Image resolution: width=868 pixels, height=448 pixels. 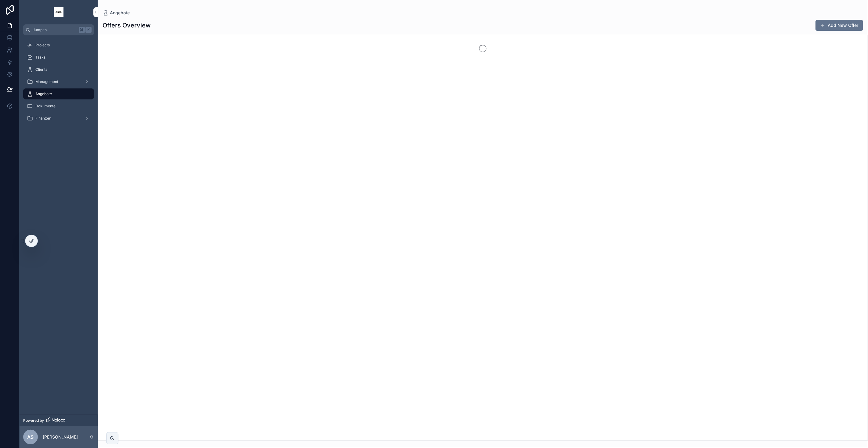 What do you see at coordinates (59, 58) in the screenshot?
I see `a: Tasks` at bounding box center [59, 58].